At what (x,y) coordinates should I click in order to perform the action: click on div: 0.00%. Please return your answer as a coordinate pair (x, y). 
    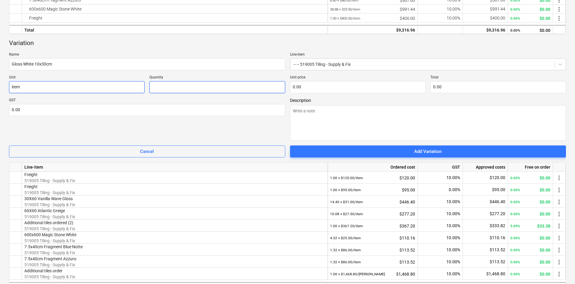
    Looking at the image, I should click on (440, 190).